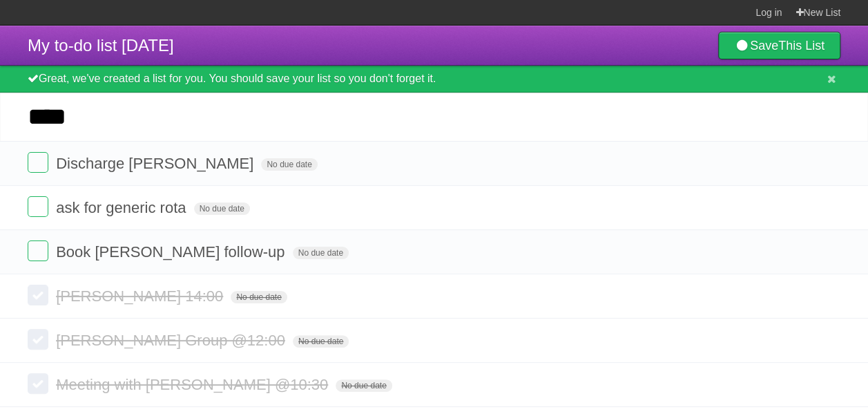 Image resolution: width=868 pixels, height=416 pixels. Describe the element at coordinates (779, 46) in the screenshot. I see `a: SaveThis List` at that location.